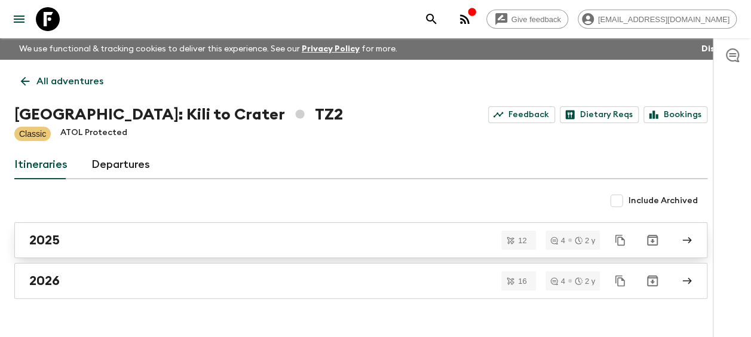 The height and width of the screenshot is (337, 751). What do you see at coordinates (675, 115) in the screenshot?
I see `a: Bookings` at bounding box center [675, 115].